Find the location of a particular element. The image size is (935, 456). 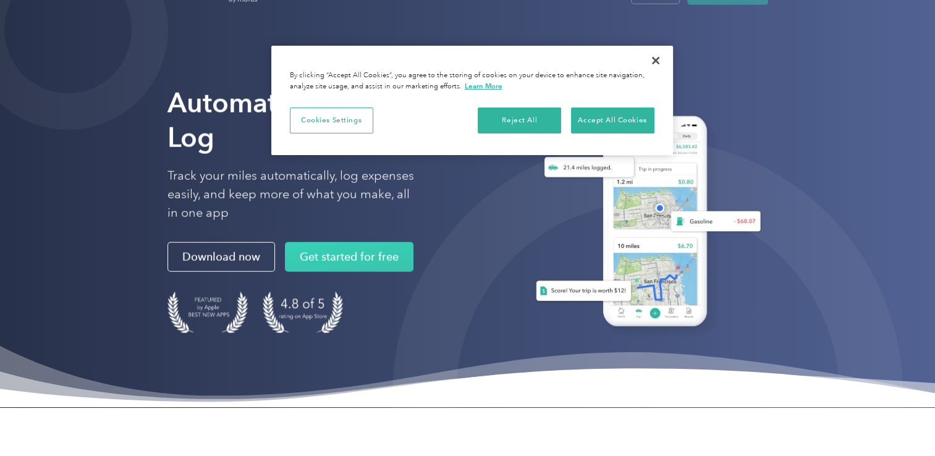

a: Download now is located at coordinates (221, 257).